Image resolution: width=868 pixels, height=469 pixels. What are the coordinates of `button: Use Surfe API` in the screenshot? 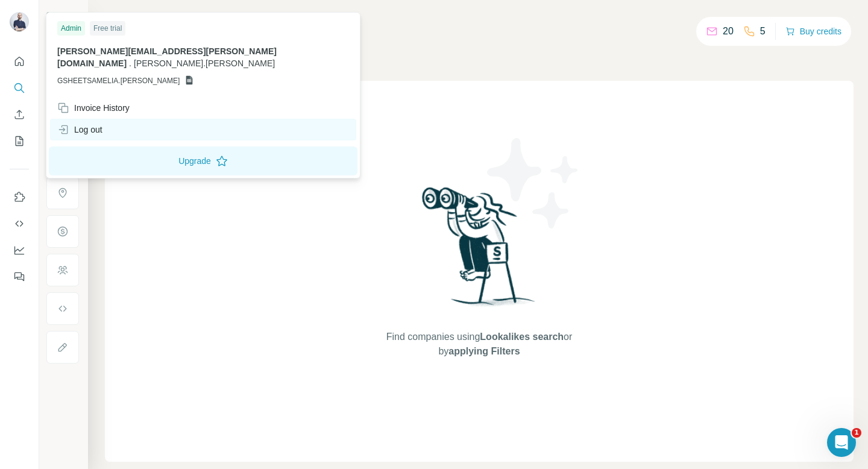 It's located at (19, 224).